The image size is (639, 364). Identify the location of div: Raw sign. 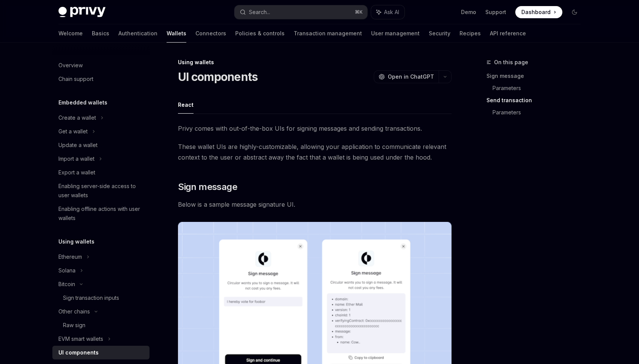
(74, 325).